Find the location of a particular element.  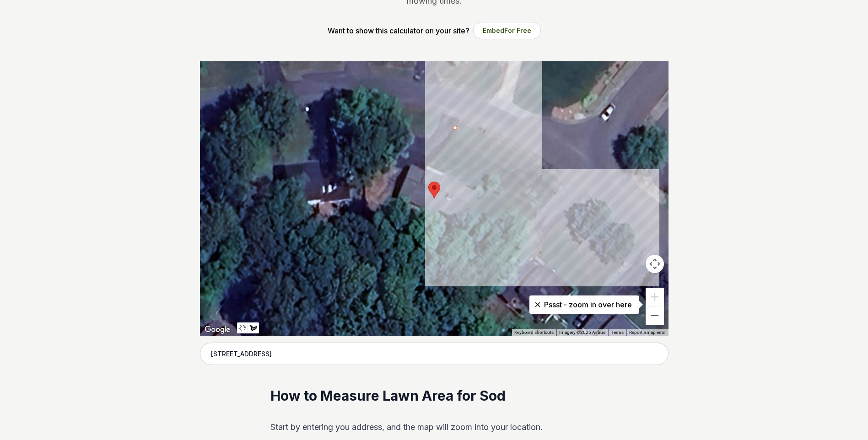

img: Google is located at coordinates (218, 330).